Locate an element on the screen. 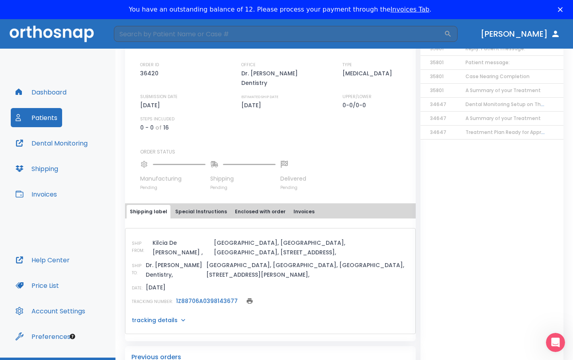 The height and width of the screenshot is (360, 573). button: Help Center is located at coordinates (43, 260).